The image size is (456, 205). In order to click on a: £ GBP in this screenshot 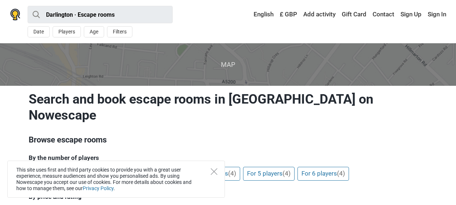, I will do `click(289, 15)`.